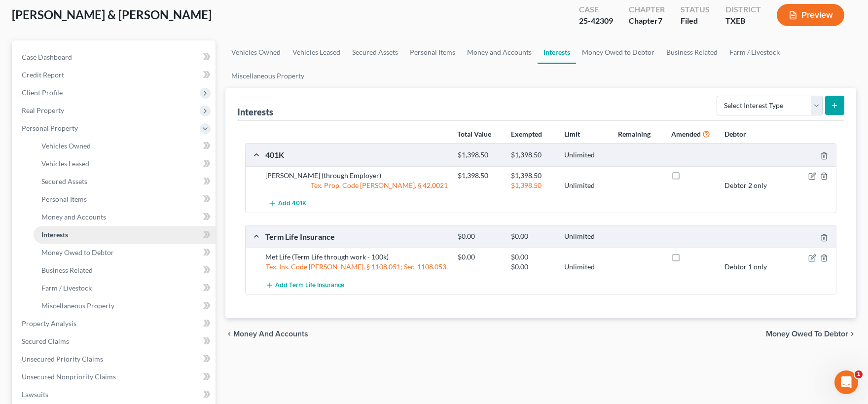 The image size is (868, 404). What do you see at coordinates (114, 359) in the screenshot?
I see `a: Unsecured Priority Claims` at bounding box center [114, 359].